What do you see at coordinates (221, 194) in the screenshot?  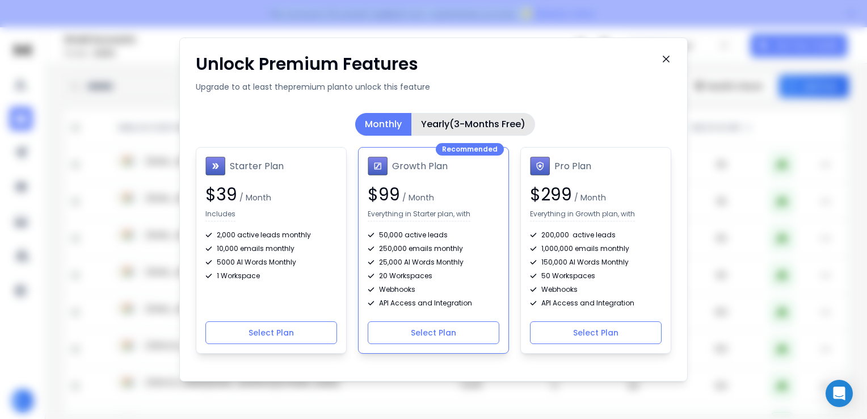 I see `span: $ 39` at bounding box center [221, 194].